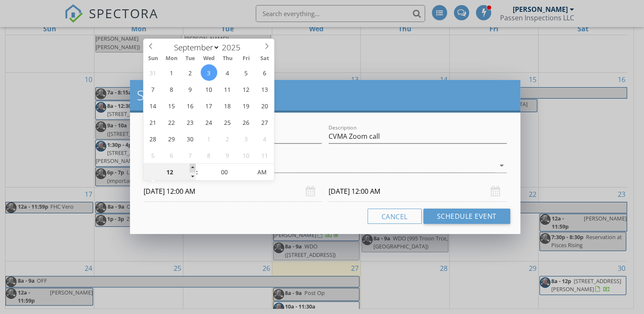 This screenshot has width=644, height=314. Describe the element at coordinates (227, 122) in the screenshot. I see `span: September 25, 2025` at that location.